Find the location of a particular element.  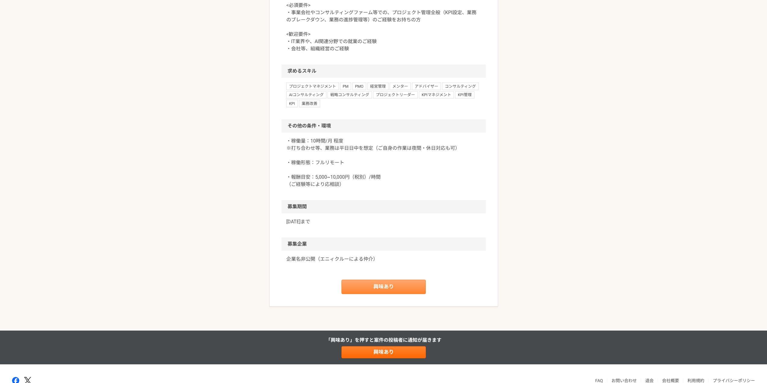

h2: 募集期間 is located at coordinates (384, 207).